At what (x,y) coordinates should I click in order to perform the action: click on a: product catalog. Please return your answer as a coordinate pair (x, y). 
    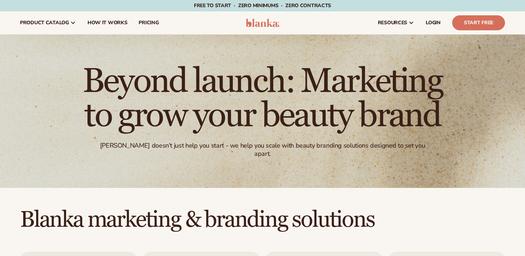
    Looking at the image, I should click on (48, 23).